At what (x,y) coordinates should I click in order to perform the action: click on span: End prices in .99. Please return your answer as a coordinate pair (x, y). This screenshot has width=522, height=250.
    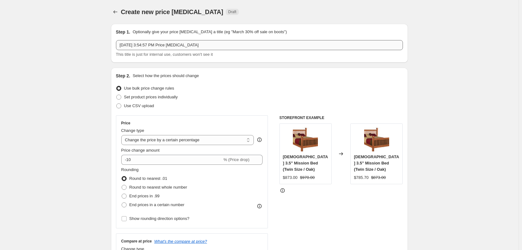
    Looking at the image, I should click on (145, 196).